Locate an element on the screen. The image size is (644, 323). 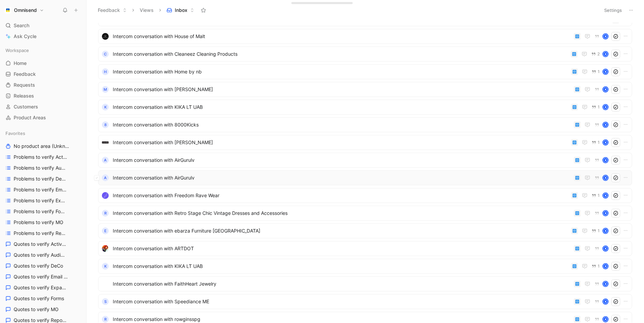
div: e is located at coordinates (105, 231).